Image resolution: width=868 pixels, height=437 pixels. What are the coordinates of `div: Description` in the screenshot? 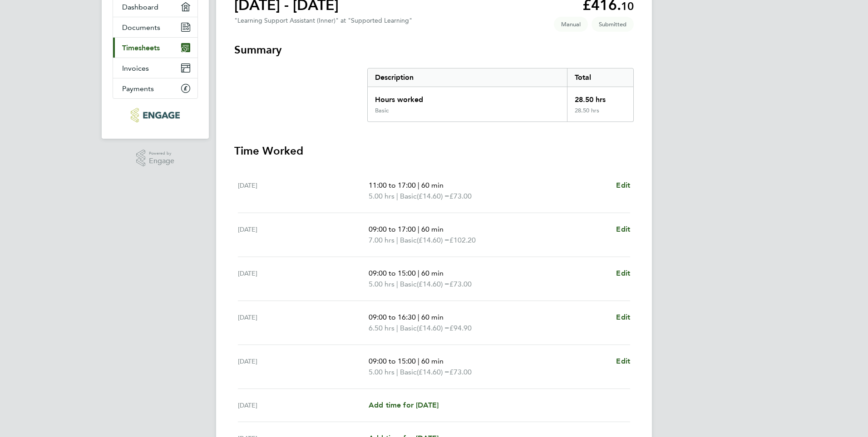 It's located at (467, 77).